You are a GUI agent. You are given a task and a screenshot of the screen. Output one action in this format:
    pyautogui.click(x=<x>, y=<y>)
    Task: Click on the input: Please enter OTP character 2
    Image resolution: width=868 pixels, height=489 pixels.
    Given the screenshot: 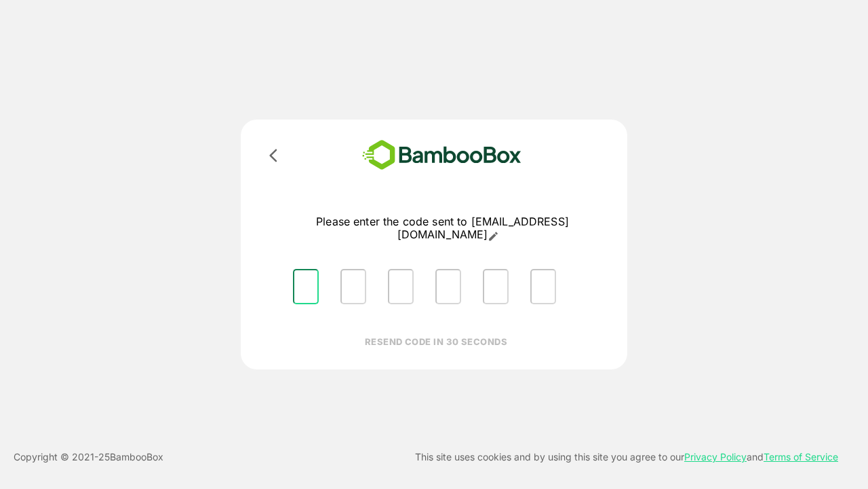 What is the action you would take?
    pyautogui.click(x=353, y=287)
    